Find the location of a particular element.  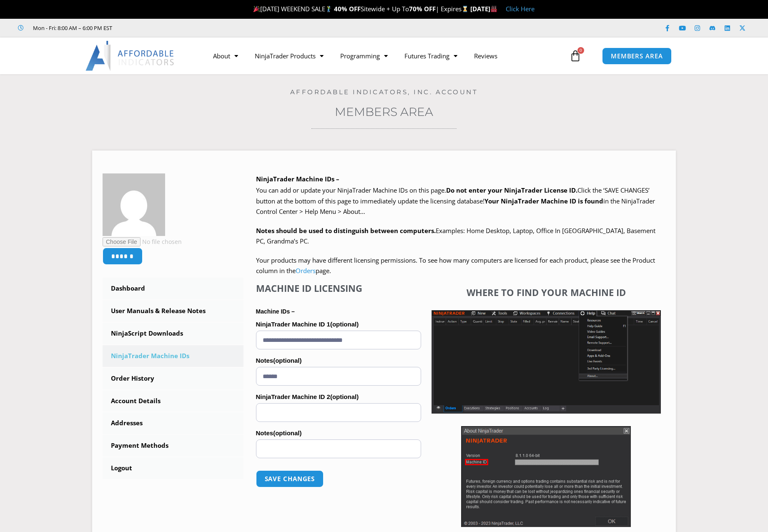

span: Your products may have different licensing permissions. To see how many computers are licensed fo... is located at coordinates (456, 265).